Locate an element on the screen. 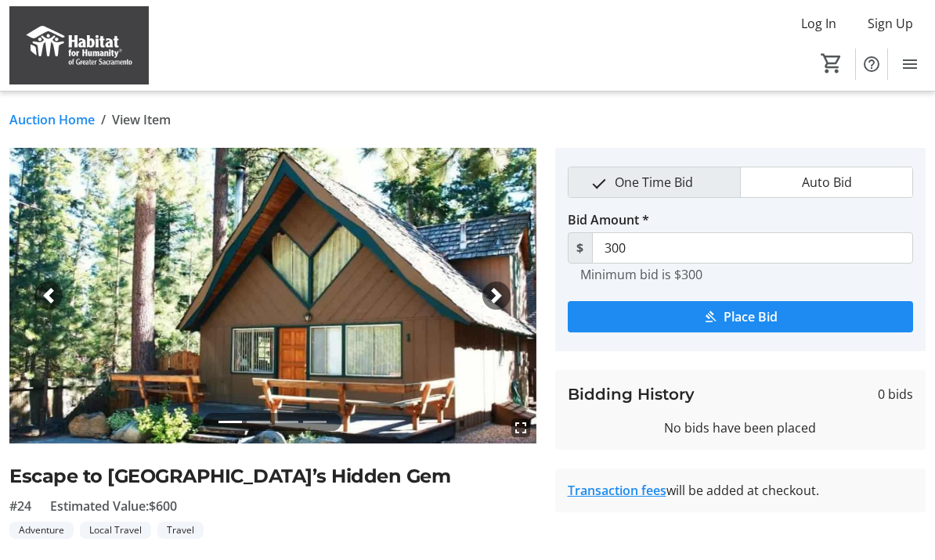 The width and height of the screenshot is (935, 560). div: will be added at checkout. is located at coordinates (741, 491).